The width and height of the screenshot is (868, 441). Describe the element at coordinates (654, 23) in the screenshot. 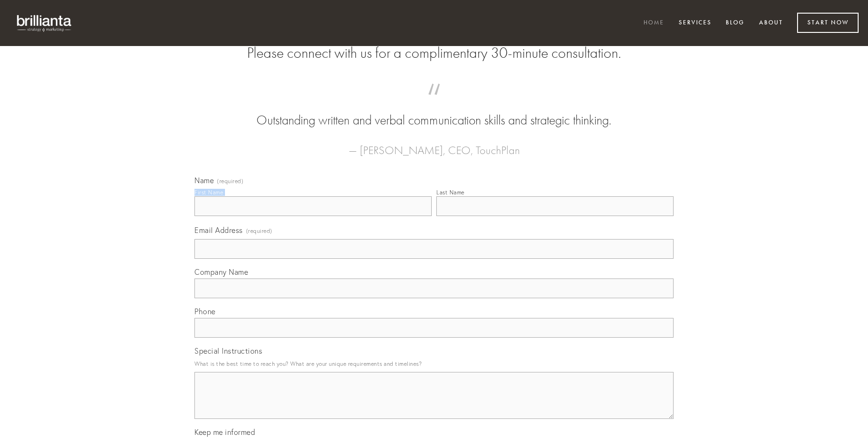

I see `a: Home` at that location.